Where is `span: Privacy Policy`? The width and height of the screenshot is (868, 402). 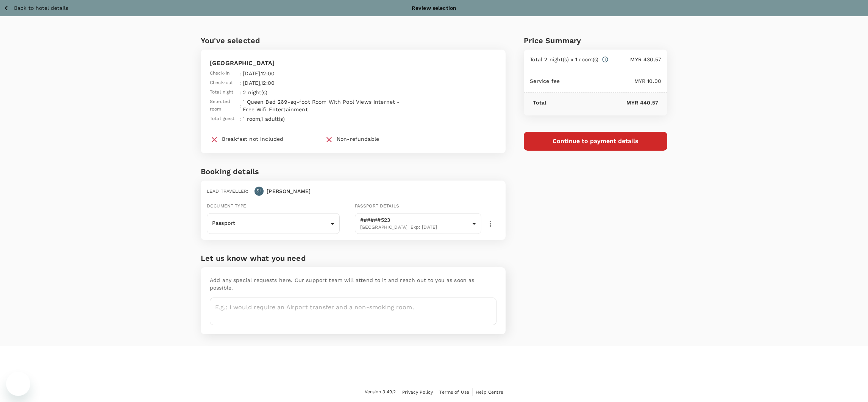
span: Privacy Policy is located at coordinates (417, 392).